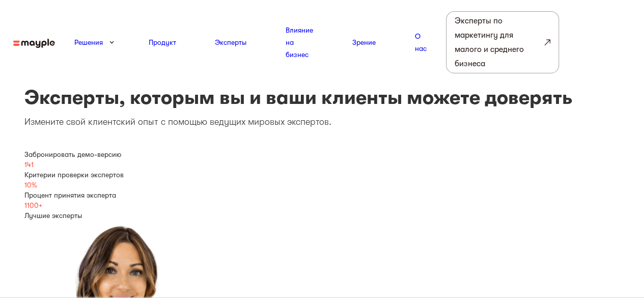  I want to click on font: Лучшие эксперты, so click(53, 215).